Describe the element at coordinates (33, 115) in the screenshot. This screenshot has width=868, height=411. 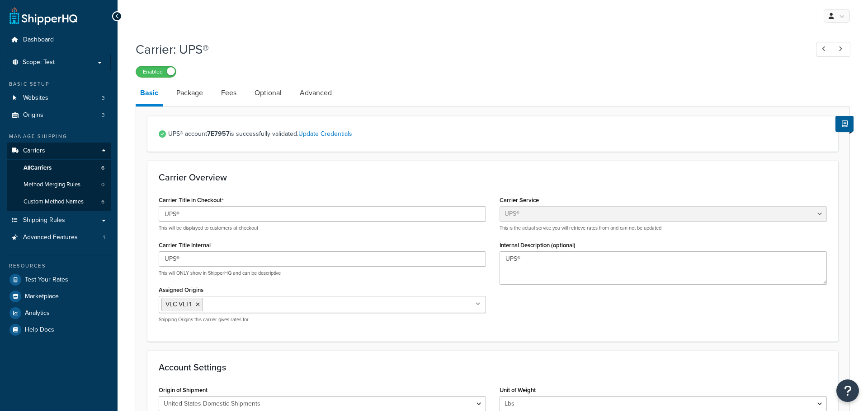
I see `span: Origins` at that location.